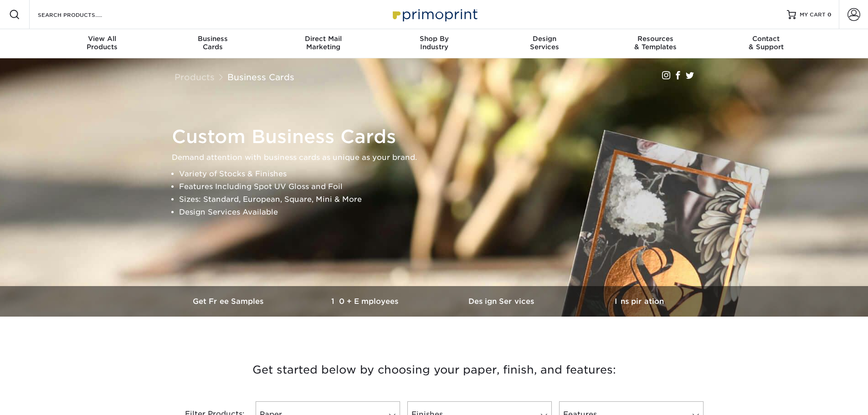 This screenshot has height=415, width=868. I want to click on a: Shop ByIndustry, so click(434, 44).